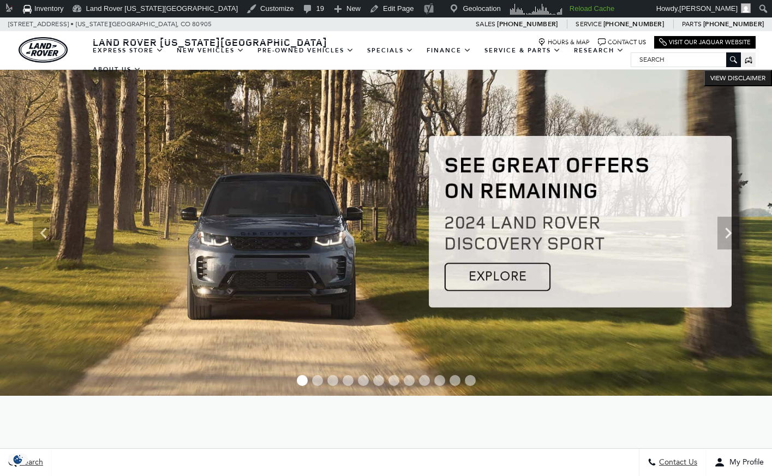 The height and width of the screenshot is (476, 772). What do you see at coordinates (43, 50) in the screenshot?
I see `a: land-rover` at bounding box center [43, 50].